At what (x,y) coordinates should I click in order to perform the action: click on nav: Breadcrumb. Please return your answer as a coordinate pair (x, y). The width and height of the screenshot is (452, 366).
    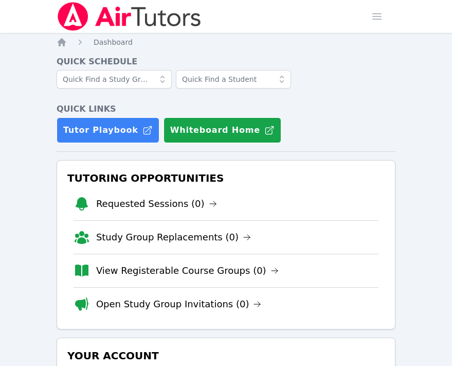
    Looking at the image, I should click on (226, 42).